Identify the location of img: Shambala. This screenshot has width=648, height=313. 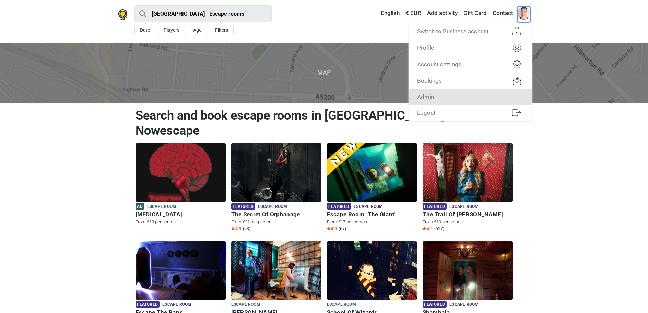
(468, 270).